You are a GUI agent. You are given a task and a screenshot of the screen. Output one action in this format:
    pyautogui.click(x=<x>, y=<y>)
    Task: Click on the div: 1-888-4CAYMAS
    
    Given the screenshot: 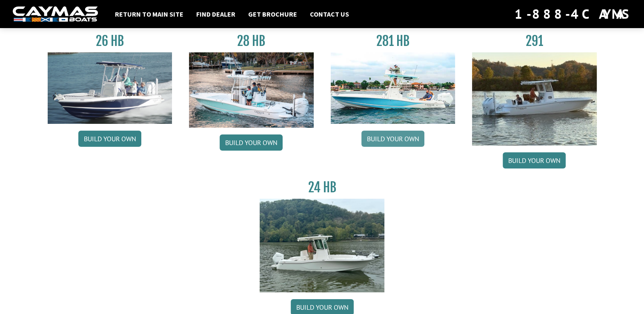 What is the action you would take?
    pyautogui.click(x=573, y=14)
    